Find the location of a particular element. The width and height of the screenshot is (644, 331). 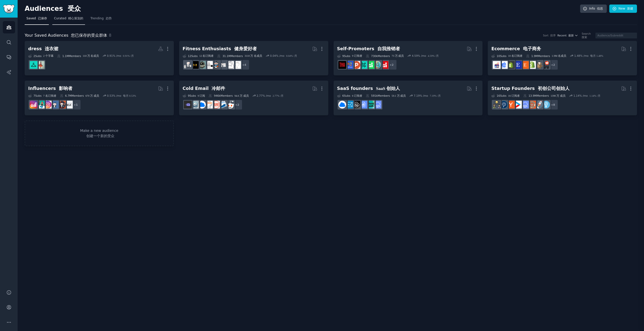

a: Make a new audience 创建一个新的受众 is located at coordinates (99, 134).